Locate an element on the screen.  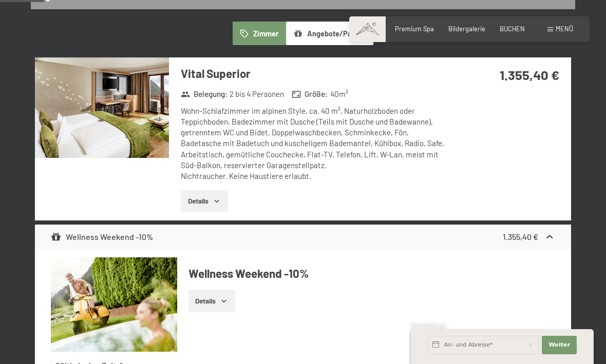
span: BUCHEN is located at coordinates (512, 29).